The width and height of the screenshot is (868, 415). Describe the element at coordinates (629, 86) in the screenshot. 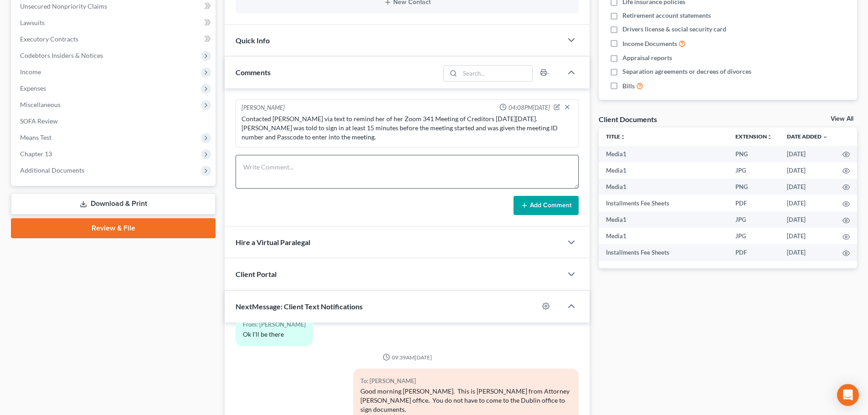

I see `span: Bills` at that location.